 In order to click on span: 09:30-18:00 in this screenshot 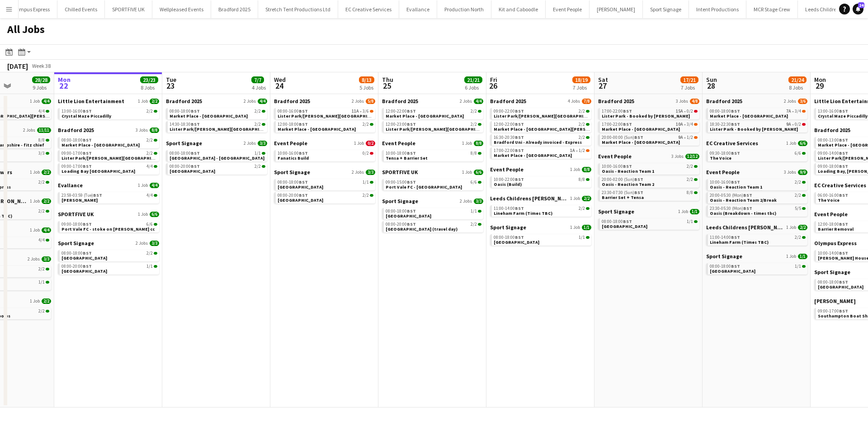, I will do `click(725, 153)`.